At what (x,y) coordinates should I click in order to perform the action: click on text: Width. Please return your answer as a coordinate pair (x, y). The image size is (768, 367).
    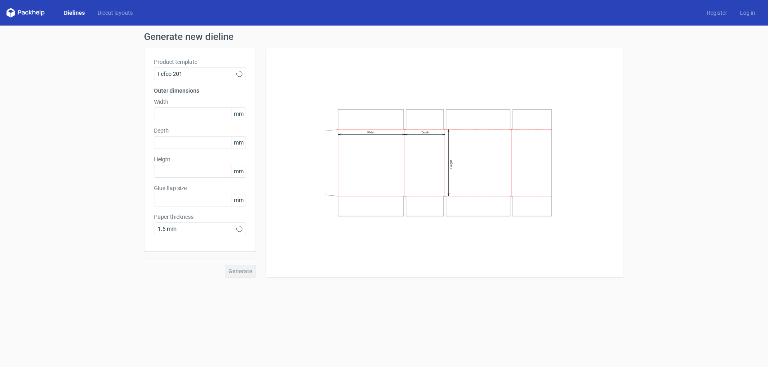
    Looking at the image, I should click on (371, 133).